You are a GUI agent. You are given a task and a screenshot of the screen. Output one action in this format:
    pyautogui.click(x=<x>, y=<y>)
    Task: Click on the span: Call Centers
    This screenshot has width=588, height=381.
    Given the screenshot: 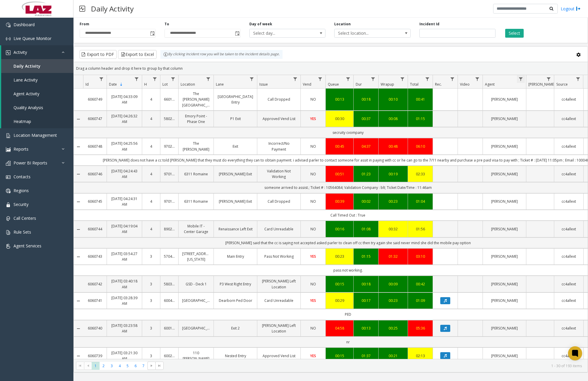 What is the action you would take?
    pyautogui.click(x=25, y=218)
    